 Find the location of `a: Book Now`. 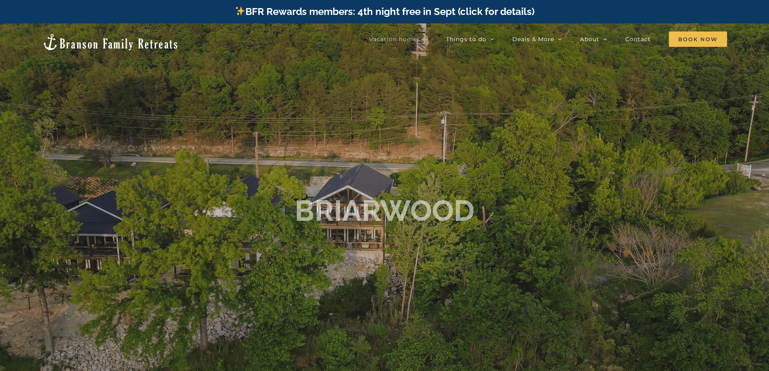

a: Book Now is located at coordinates (698, 39).